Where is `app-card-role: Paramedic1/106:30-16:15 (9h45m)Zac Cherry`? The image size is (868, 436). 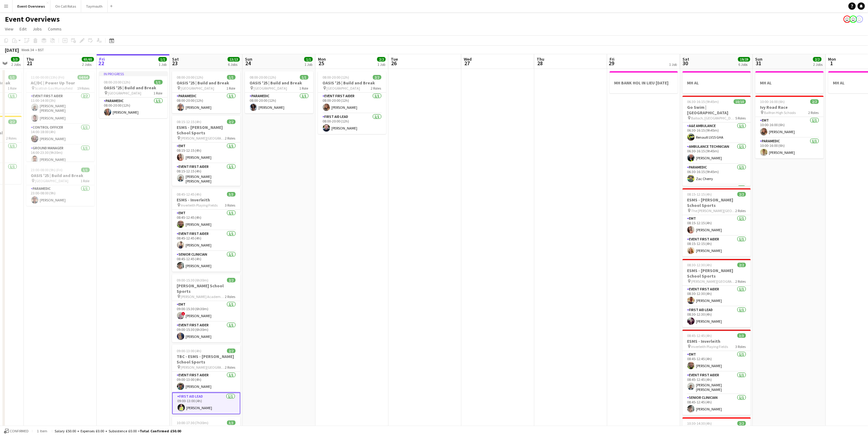
app-card-role: Paramedic1/106:30-16:15 (9h45m)Zac Cherry is located at coordinates (717, 174).